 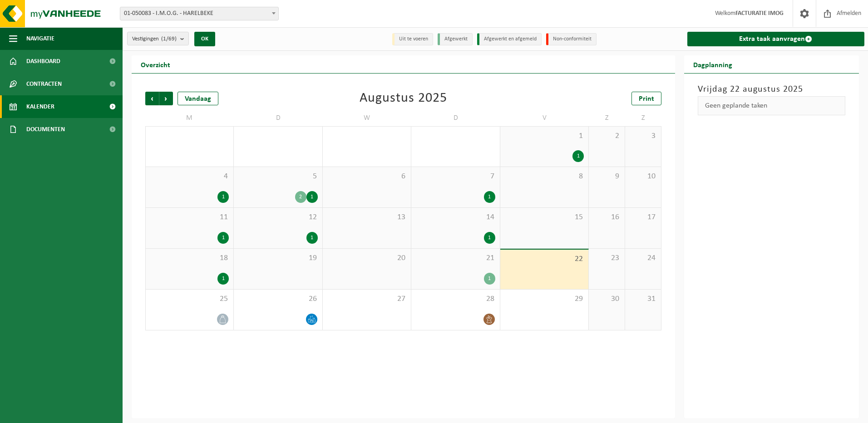 I want to click on span: 4, so click(x=189, y=176).